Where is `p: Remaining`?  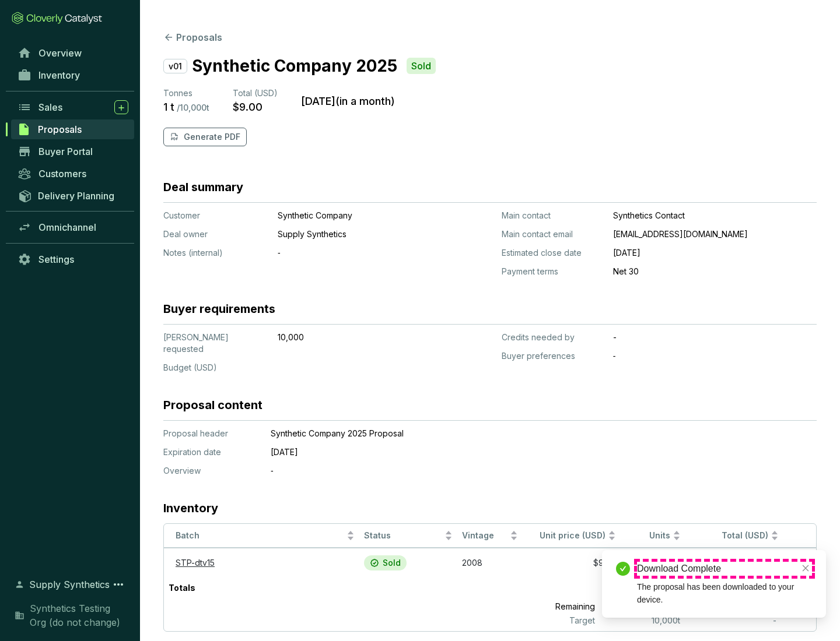
p: Remaining is located at coordinates (551, 606).